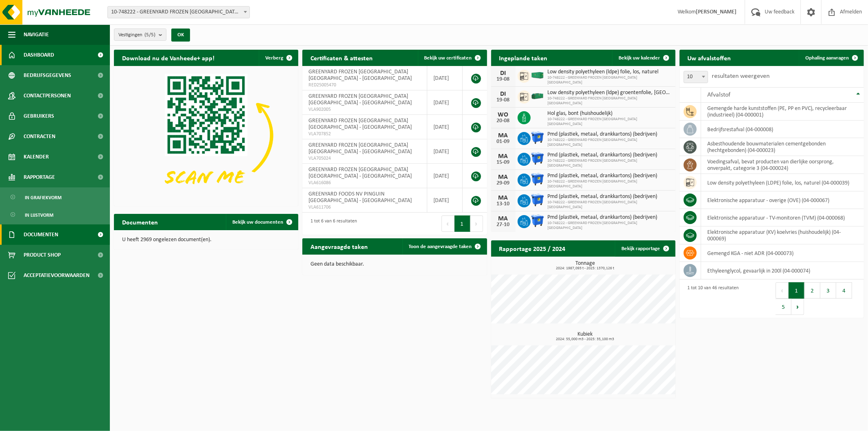 The width and height of the screenshot is (868, 431). I want to click on span: Contracten, so click(39, 136).